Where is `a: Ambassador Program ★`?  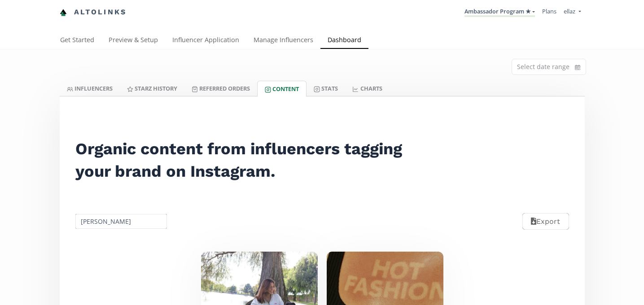
a: Ambassador Program ★ is located at coordinates (500, 12).